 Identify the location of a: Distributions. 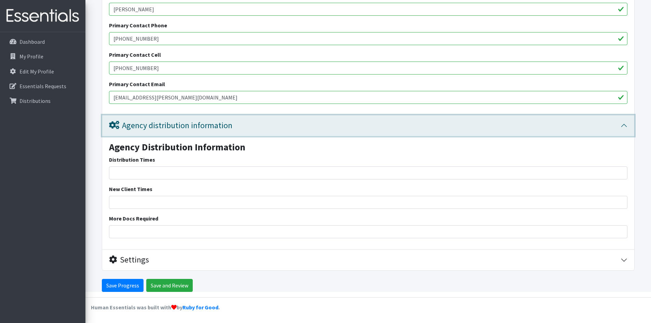
(43, 101).